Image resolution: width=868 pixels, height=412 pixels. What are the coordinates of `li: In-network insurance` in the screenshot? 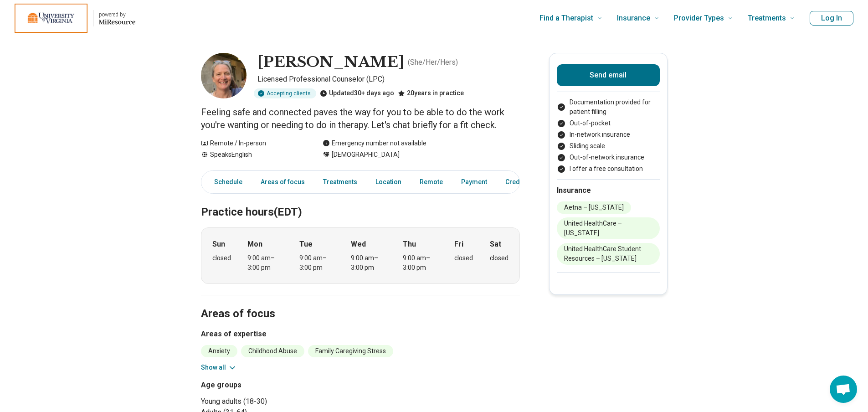 It's located at (608, 134).